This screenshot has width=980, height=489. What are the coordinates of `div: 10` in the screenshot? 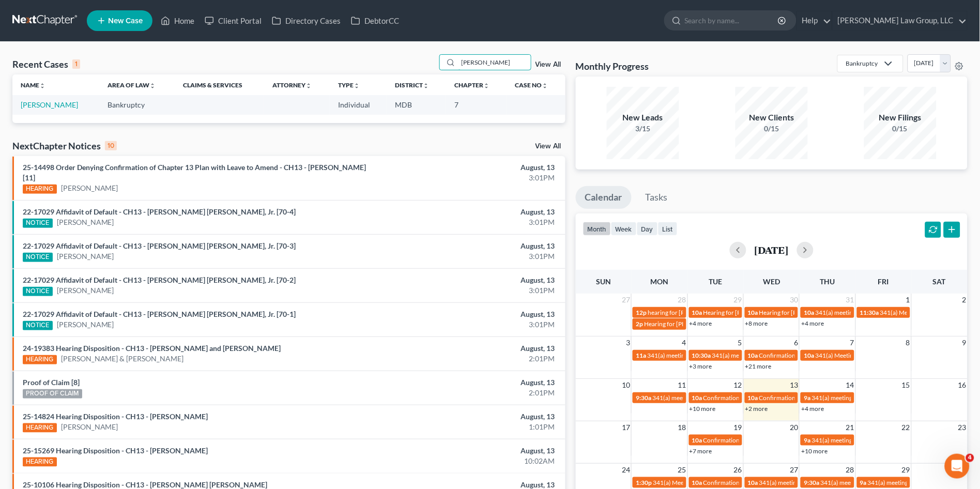 It's located at (111, 146).